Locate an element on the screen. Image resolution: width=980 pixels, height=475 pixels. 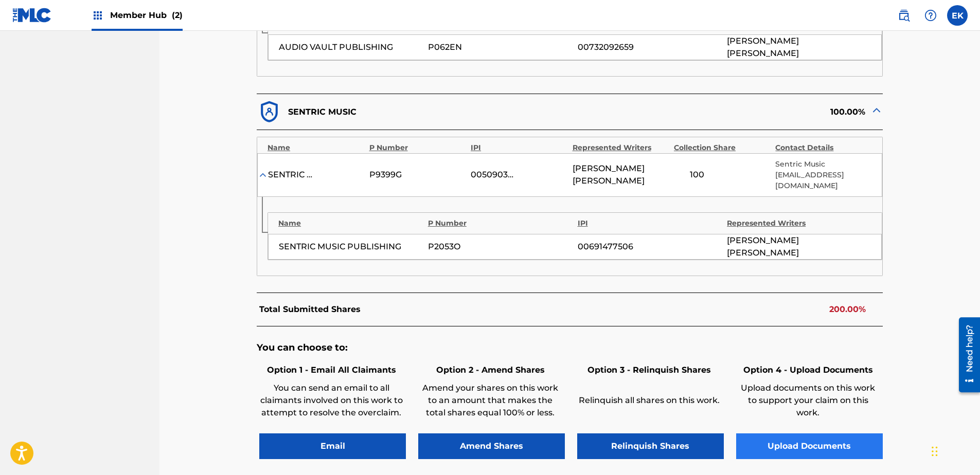
div: Contact Details is located at coordinates (823, 148).